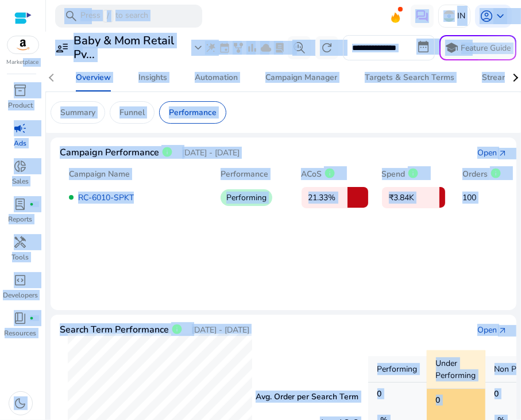 The height and width of the screenshot is (420, 521). I want to click on span: keyboard_arrow_down, so click(501, 16).